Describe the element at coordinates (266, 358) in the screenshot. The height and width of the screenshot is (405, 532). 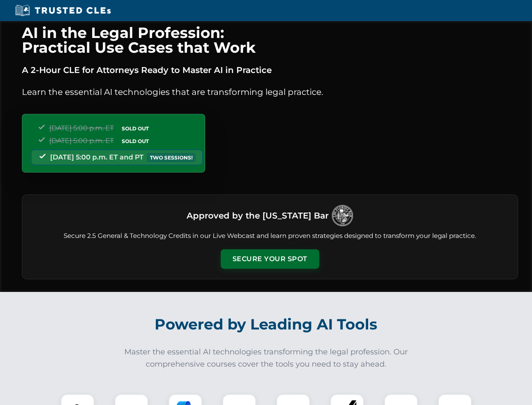
I see `p: Master the essential AI technologies transforming the legal profession. Our comprehensive courses...` at that location.